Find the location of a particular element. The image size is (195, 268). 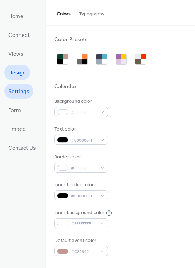

span: Contact Us is located at coordinates (22, 148).